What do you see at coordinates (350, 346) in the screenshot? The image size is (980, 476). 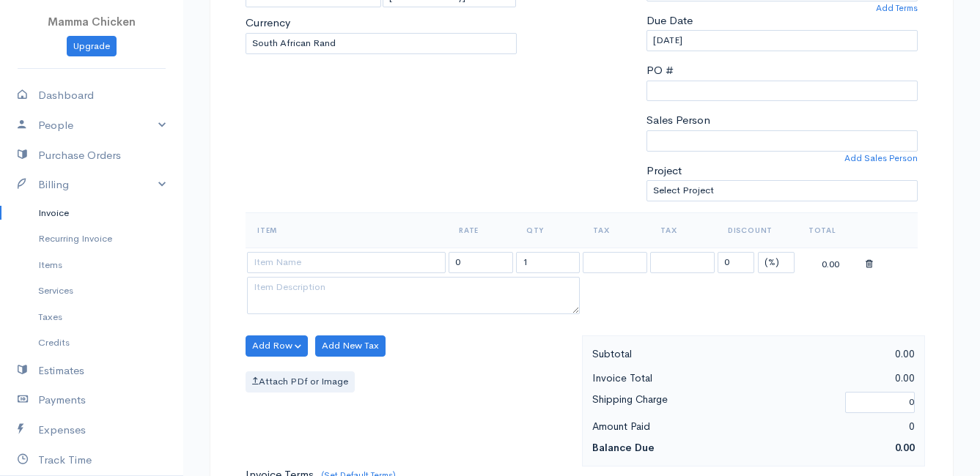 I see `button: Add New Tax` at bounding box center [350, 346].